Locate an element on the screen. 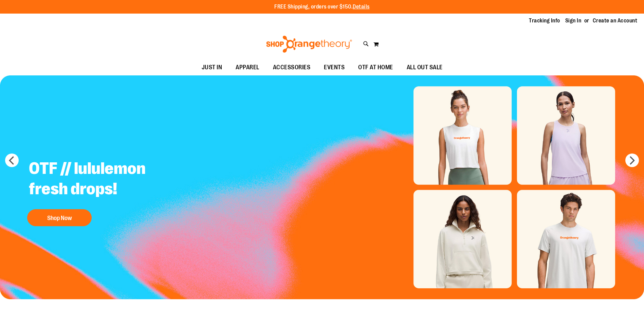 This screenshot has width=644, height=324. button: next is located at coordinates (632, 160).